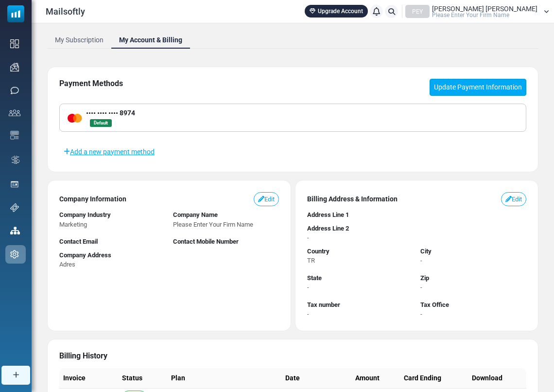 This screenshot has width=554, height=392. Describe the element at coordinates (15, 135) in the screenshot. I see `img: email-templates-icon.svg` at that location.